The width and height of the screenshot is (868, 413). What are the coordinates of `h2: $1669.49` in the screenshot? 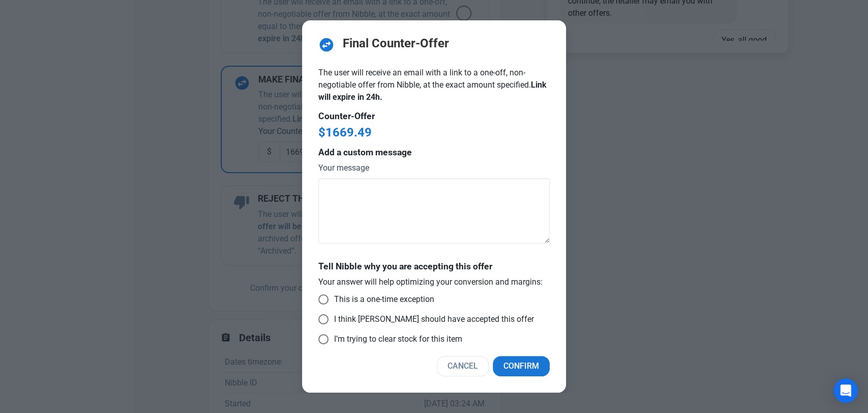 It's located at (434, 133).